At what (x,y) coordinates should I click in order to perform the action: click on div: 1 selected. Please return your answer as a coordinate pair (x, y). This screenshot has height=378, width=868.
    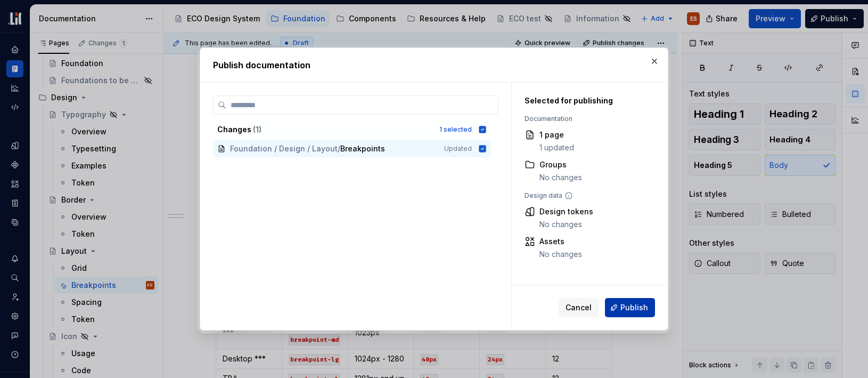
    Looking at the image, I should click on (456, 130).